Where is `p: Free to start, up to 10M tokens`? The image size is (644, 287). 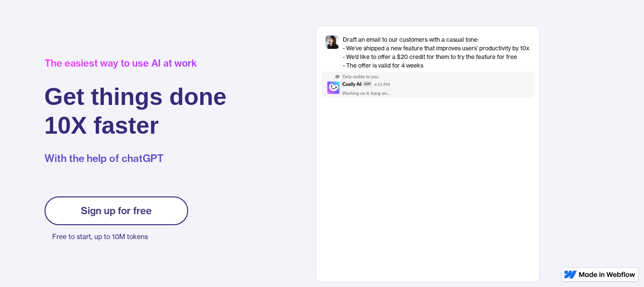 p: Free to start, up to 10M tokens is located at coordinates (120, 236).